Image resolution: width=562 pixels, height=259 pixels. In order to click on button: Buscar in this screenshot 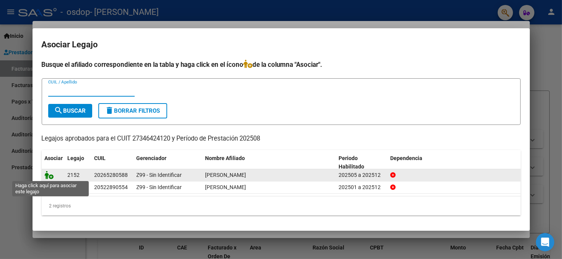, I will do `click(70, 111)`.